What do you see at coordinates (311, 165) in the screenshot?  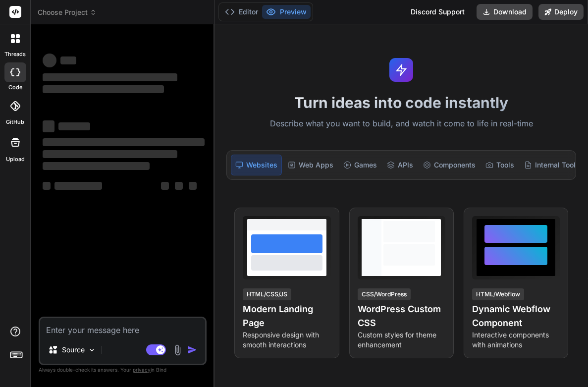 I see `div: Web Apps` at bounding box center [311, 165].